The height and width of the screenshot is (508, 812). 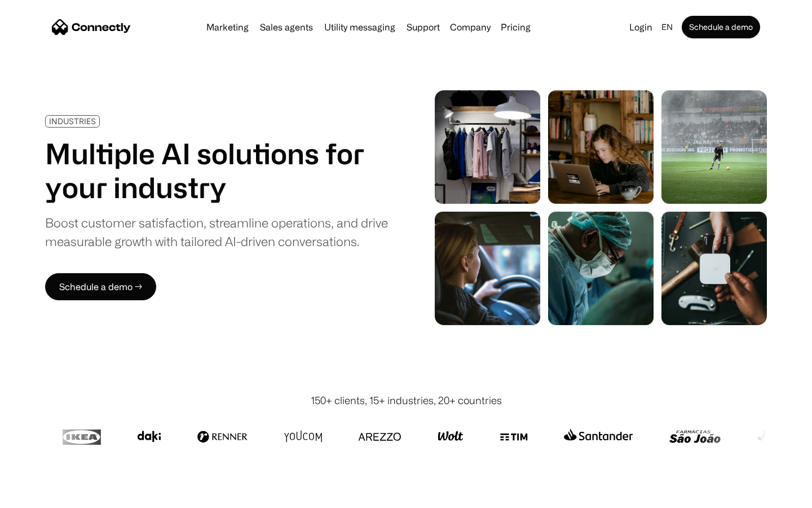 What do you see at coordinates (227, 27) in the screenshot?
I see `a: Marketing` at bounding box center [227, 27].